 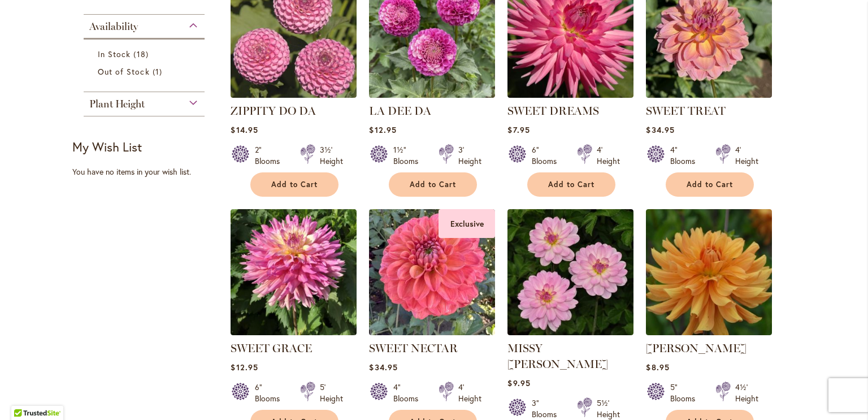 What do you see at coordinates (432, 332) in the screenshot?
I see `a: SWEET NECTAR Exclusive` at bounding box center [432, 332].